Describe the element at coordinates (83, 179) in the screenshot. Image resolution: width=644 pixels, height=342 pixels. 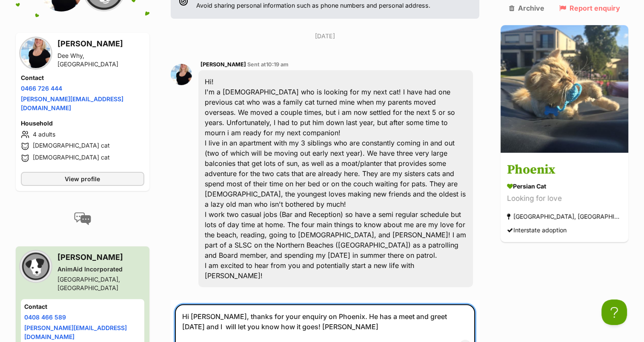
I see `a: View profile` at that location.